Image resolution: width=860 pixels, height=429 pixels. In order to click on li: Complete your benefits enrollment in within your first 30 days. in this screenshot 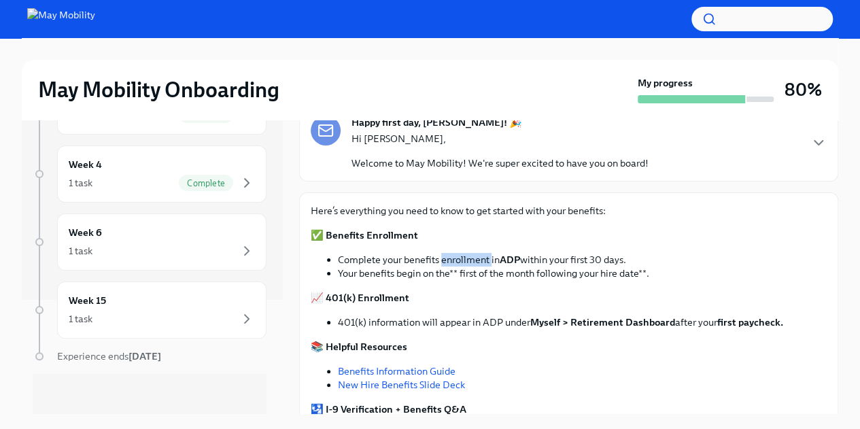, I will do `click(582, 260)`.